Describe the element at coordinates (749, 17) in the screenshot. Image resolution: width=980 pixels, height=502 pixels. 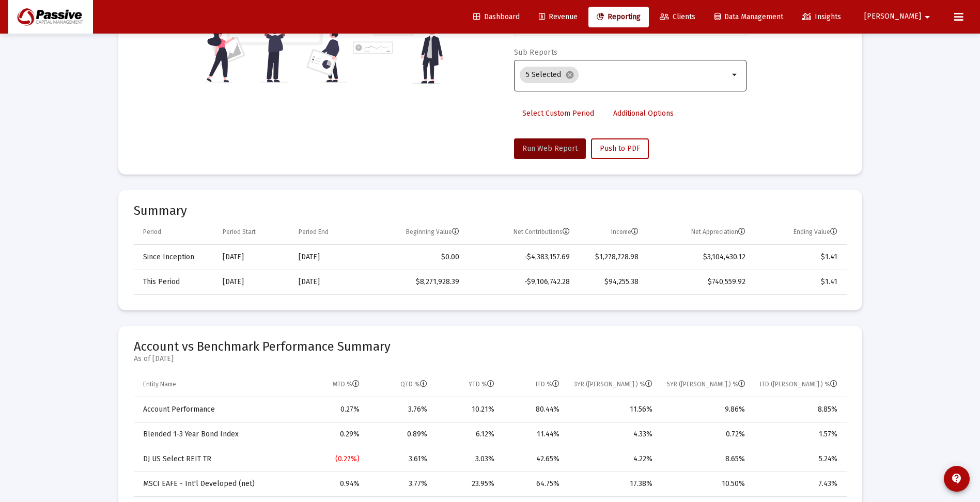
I see `a: Data Management` at that location.